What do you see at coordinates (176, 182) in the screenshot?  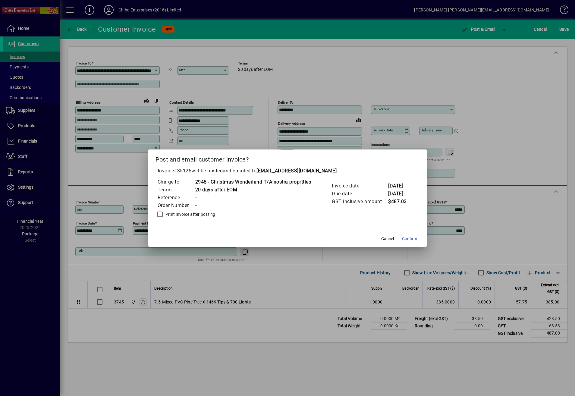 I see `td: Charge to` at bounding box center [176, 182].